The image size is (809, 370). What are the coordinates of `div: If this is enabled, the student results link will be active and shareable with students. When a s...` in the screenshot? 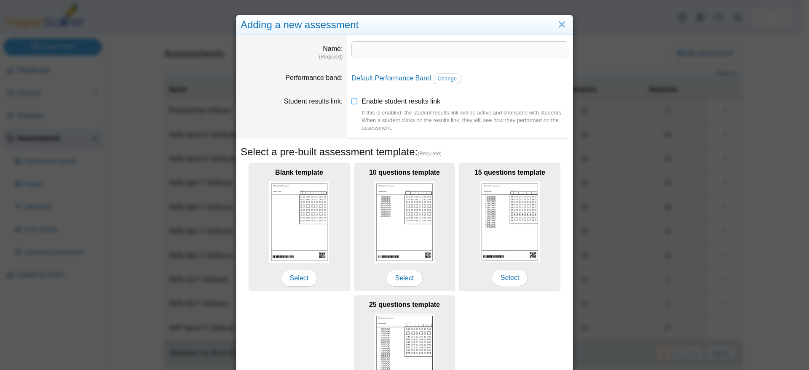 It's located at (464, 120).